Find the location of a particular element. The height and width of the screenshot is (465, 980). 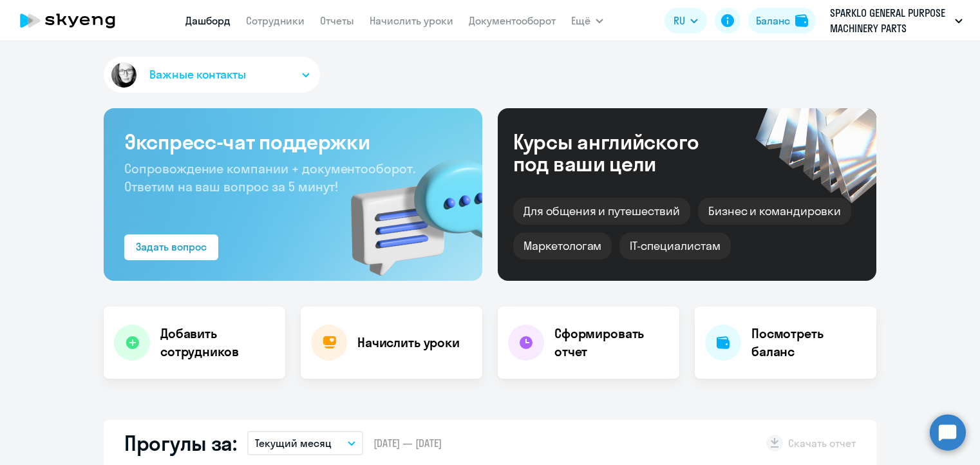

div: Для общения и путешествий is located at coordinates (602, 211).